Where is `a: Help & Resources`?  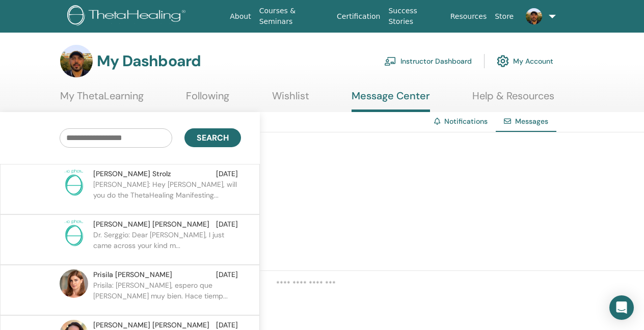 a: Help & Resources is located at coordinates (513, 100).